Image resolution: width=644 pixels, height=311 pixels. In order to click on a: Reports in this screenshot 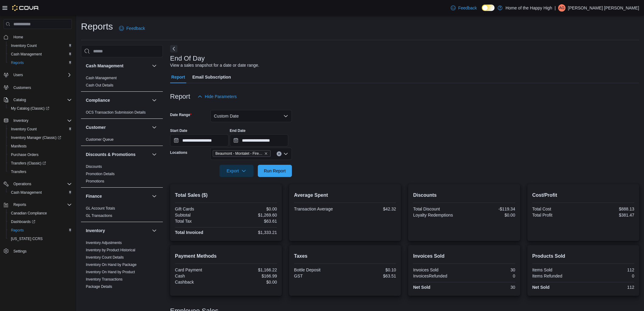, I will do `click(17, 230)`.